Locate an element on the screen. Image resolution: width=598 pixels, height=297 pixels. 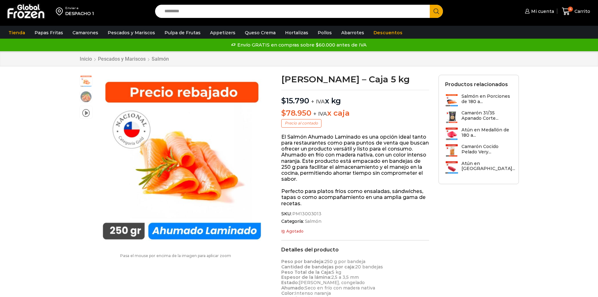
h3: Camarón 31/35 Apanado Corte... is located at coordinates (487, 115).